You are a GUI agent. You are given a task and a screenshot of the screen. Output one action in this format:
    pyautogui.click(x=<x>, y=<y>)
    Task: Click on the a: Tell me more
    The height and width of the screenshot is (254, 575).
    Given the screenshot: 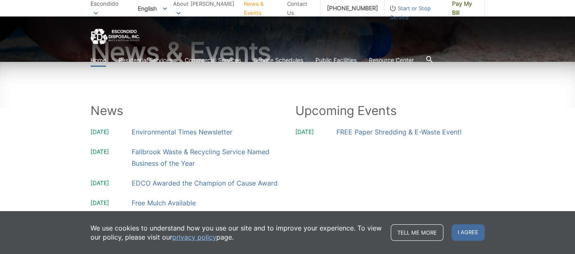 What is the action you would take?
    pyautogui.click(x=417, y=232)
    